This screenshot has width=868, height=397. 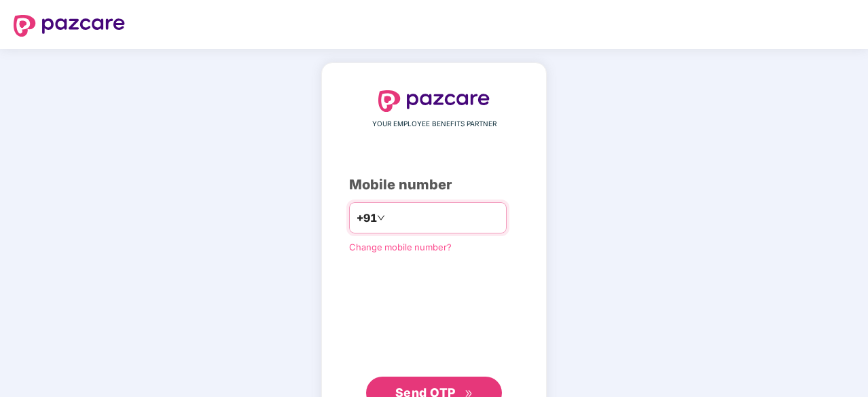 I want to click on span: YOUR EMPLOYEE BENEFITS PARTNER, so click(x=434, y=124).